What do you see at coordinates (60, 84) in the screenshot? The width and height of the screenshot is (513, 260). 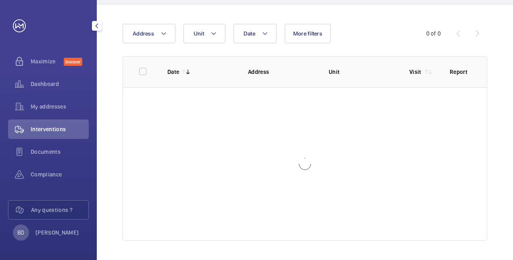 I see `span: Dashboard` at bounding box center [60, 84].